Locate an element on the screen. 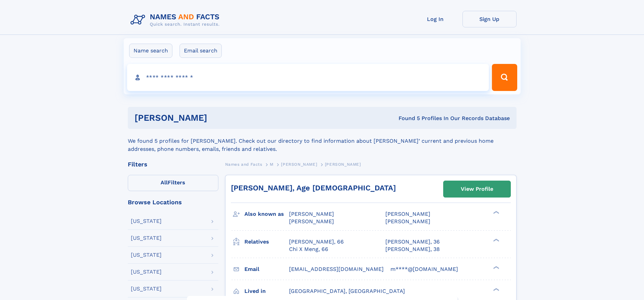 Image resolution: width=644 pixels, height=300 pixels. h3: Relatives is located at coordinates (267, 242).